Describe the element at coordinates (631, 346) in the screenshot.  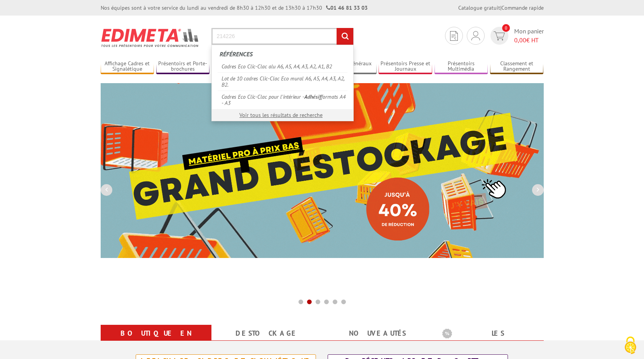
I see `button: Cookies (fenêtre modale)` at that location.